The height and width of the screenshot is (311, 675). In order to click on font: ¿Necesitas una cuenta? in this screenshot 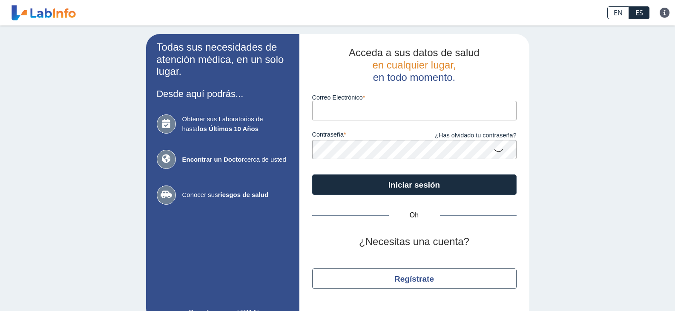, I will do `click(414, 241)`.